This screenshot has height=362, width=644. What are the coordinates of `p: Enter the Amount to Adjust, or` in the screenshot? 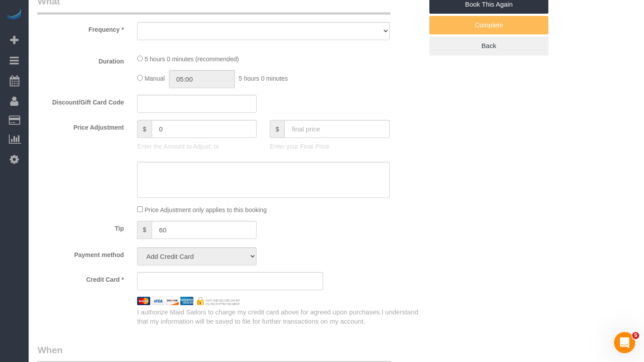 It's located at (197, 146).